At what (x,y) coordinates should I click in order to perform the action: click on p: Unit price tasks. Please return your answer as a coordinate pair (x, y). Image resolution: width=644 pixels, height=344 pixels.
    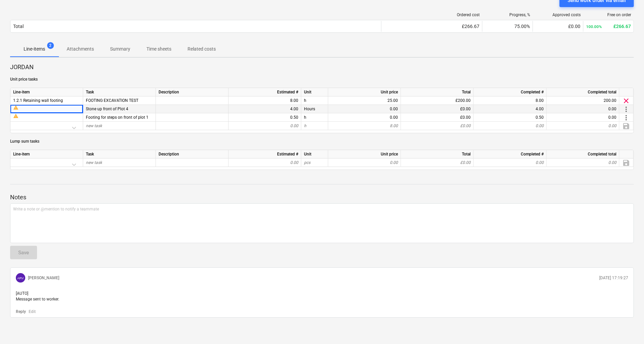
    Looking at the image, I should click on (322, 79).